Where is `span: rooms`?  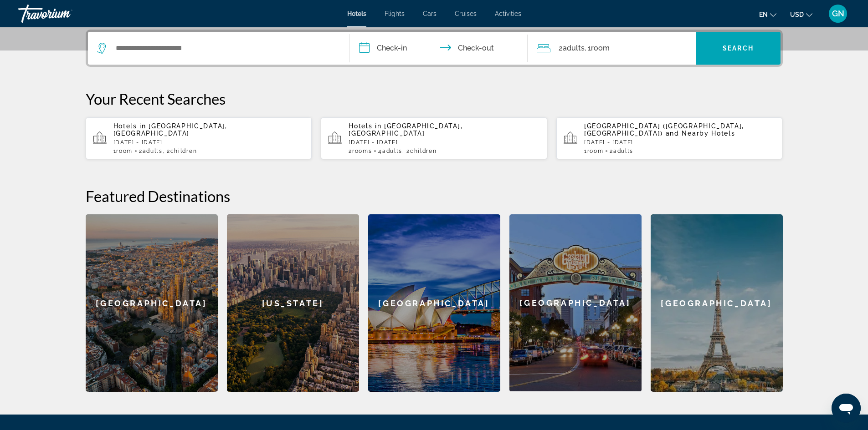
span: rooms is located at coordinates (362, 151).